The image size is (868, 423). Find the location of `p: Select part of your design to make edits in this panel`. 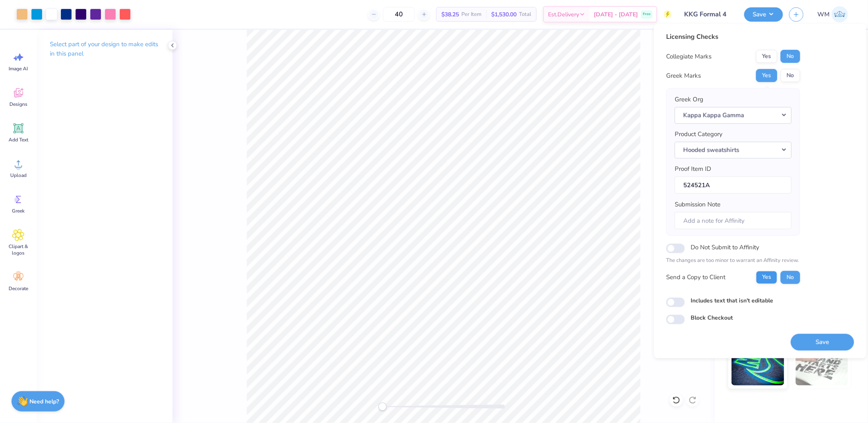

p: Select part of your design to make edits in this panel is located at coordinates (105, 49).